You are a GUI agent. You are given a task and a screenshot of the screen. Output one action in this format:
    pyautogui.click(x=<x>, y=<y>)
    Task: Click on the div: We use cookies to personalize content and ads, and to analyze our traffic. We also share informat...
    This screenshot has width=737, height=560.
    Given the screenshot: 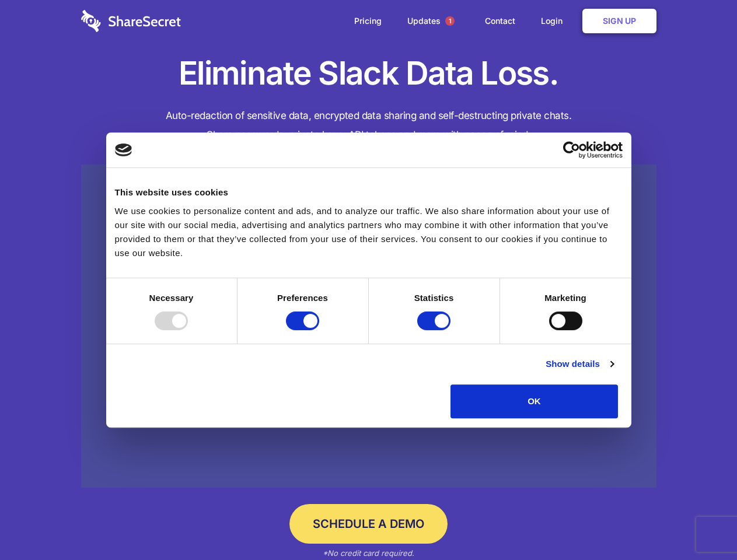 What is the action you would take?
    pyautogui.click(x=369, y=232)
    